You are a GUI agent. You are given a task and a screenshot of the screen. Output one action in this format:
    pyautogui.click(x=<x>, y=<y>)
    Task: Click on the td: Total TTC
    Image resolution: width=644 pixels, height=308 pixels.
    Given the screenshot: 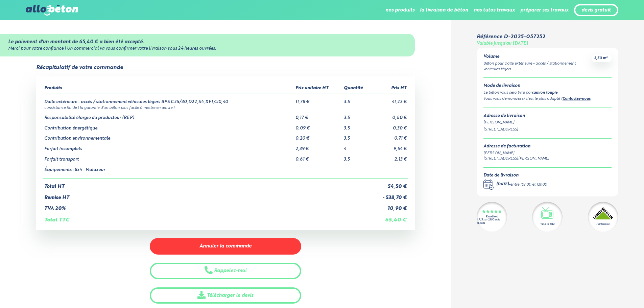 What is the action you would take?
    pyautogui.click(x=207, y=217)
    